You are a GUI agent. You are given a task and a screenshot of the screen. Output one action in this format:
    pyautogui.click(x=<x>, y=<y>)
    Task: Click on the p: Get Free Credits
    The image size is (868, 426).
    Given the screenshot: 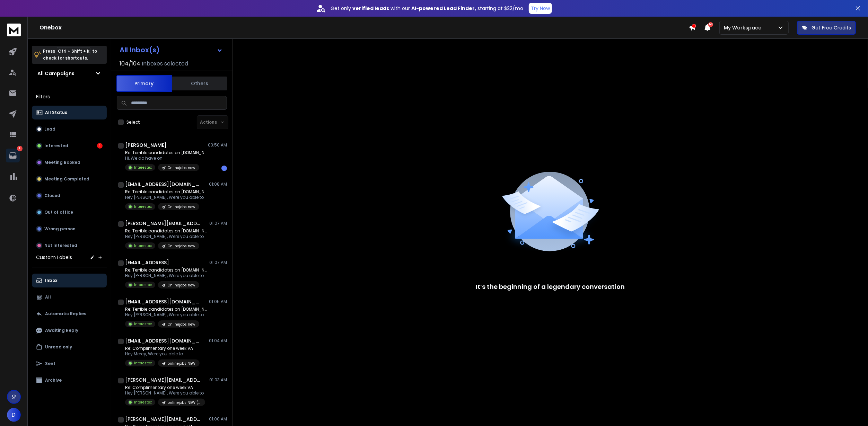 What is the action you would take?
    pyautogui.click(x=831, y=28)
    